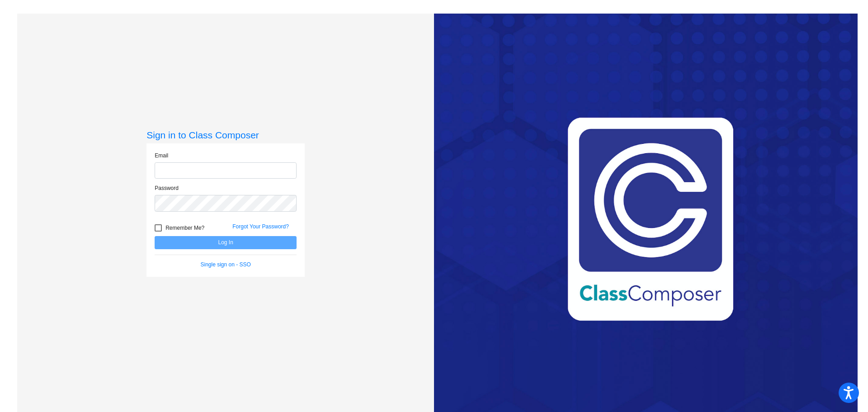  Describe the element at coordinates (260, 227) in the screenshot. I see `a: Forgot Your Password?` at that location.